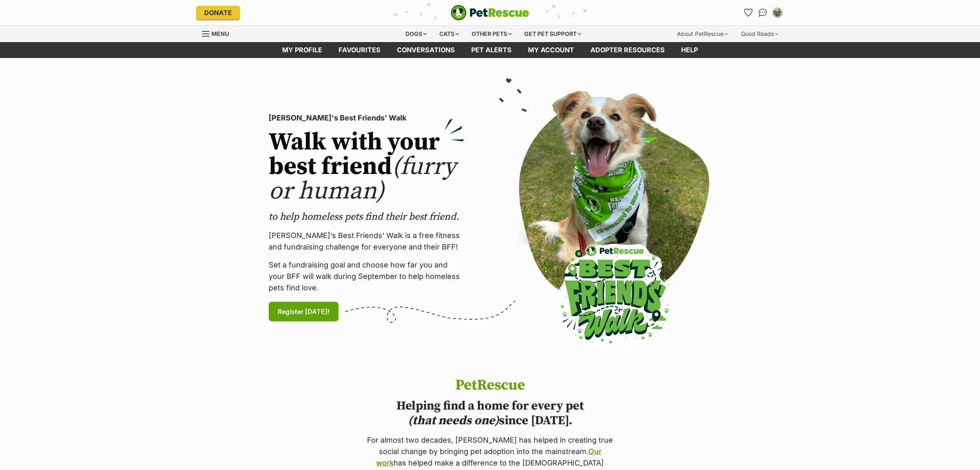 This screenshot has height=470, width=980. I want to click on h1: PetRescue, so click(490, 386).